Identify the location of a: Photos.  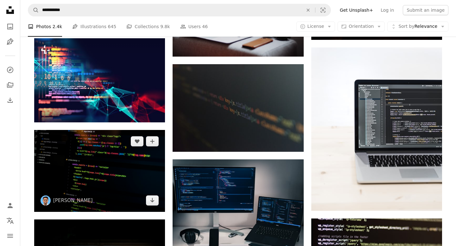
(10, 27).